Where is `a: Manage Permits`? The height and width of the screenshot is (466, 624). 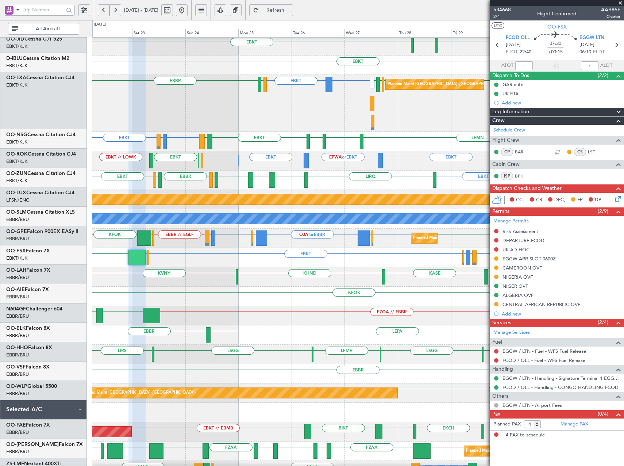
a: Manage Permits is located at coordinates (511, 221).